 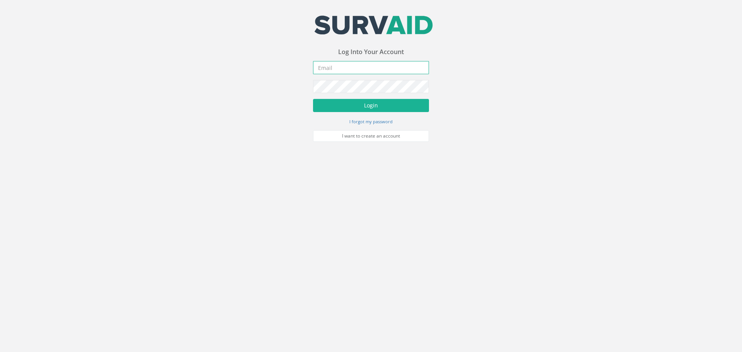 What do you see at coordinates (371, 121) in the screenshot?
I see `small: I forgot my password` at bounding box center [371, 121].